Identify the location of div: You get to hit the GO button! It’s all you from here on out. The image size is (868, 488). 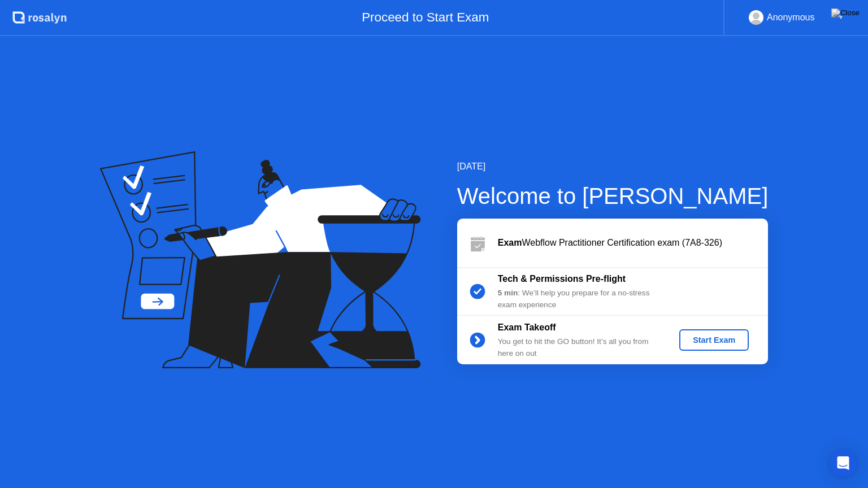
(579, 347).